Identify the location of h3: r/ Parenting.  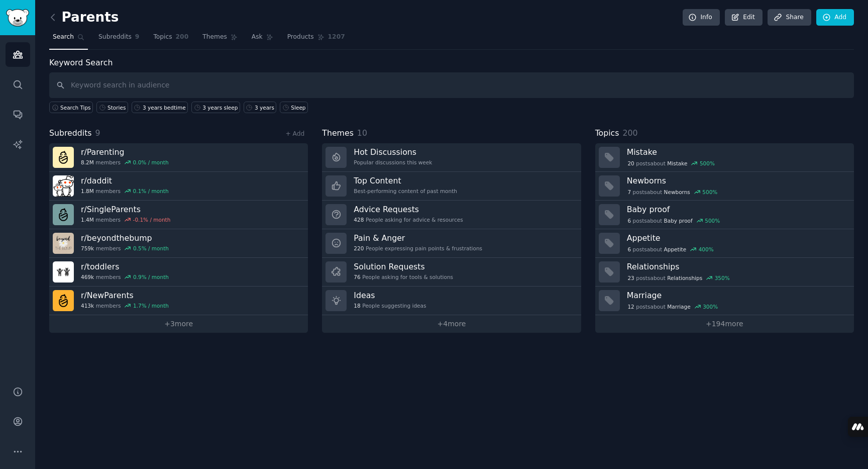
(125, 151).